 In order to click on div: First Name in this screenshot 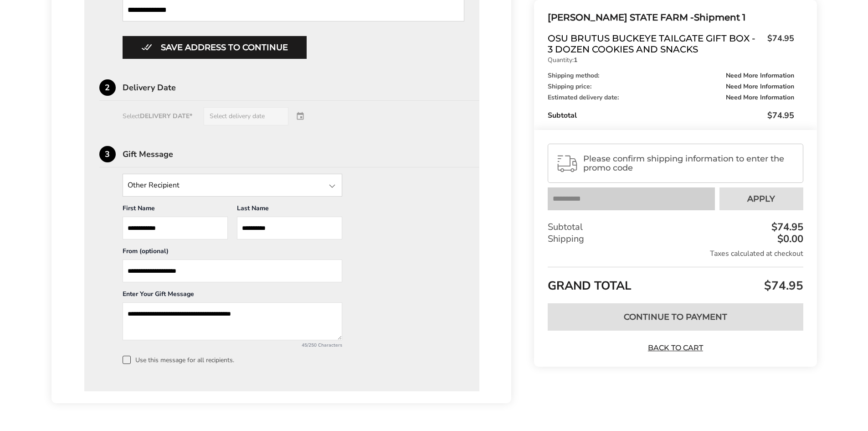, I will do `click(175, 210)`.